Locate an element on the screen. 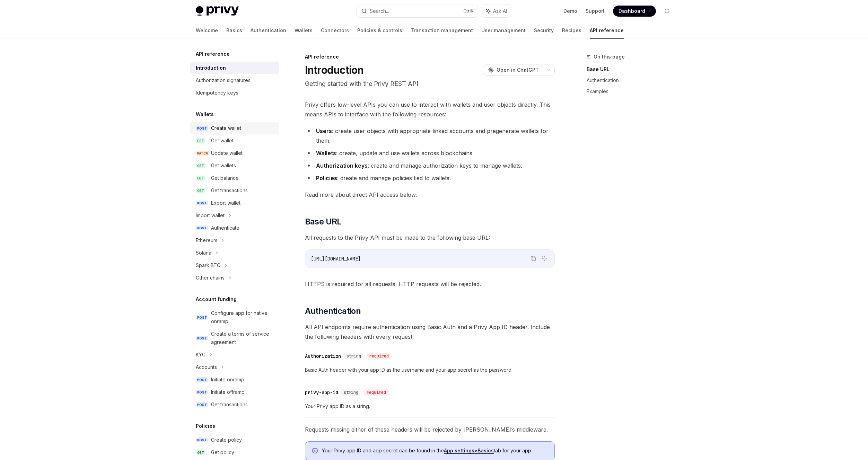 The width and height of the screenshot is (868, 460). a: Base URL is located at coordinates (632, 69).